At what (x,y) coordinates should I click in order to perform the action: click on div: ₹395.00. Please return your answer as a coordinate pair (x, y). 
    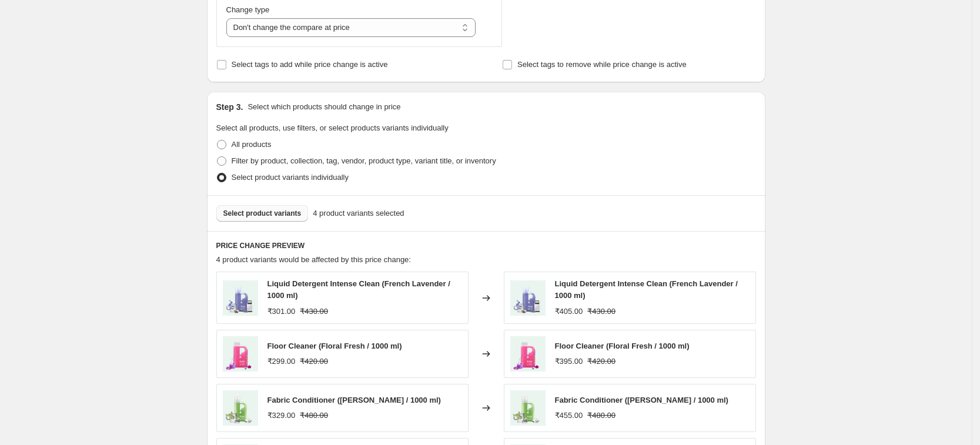
    Looking at the image, I should click on (569, 362).